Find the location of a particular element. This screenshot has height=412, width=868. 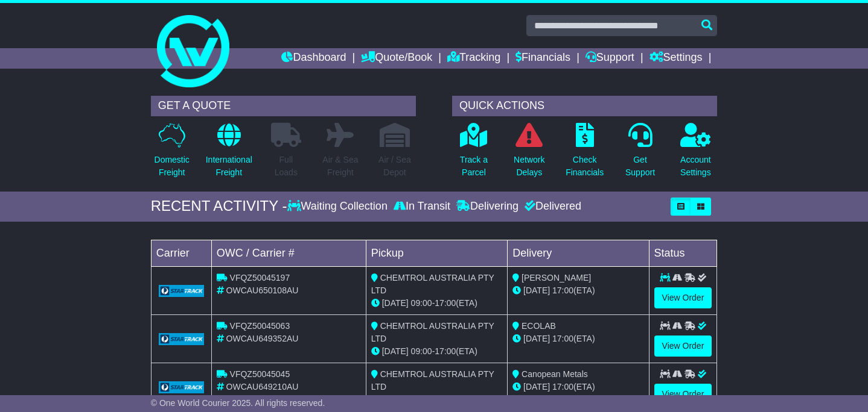

p: Network Delays is located at coordinates (528, 166).